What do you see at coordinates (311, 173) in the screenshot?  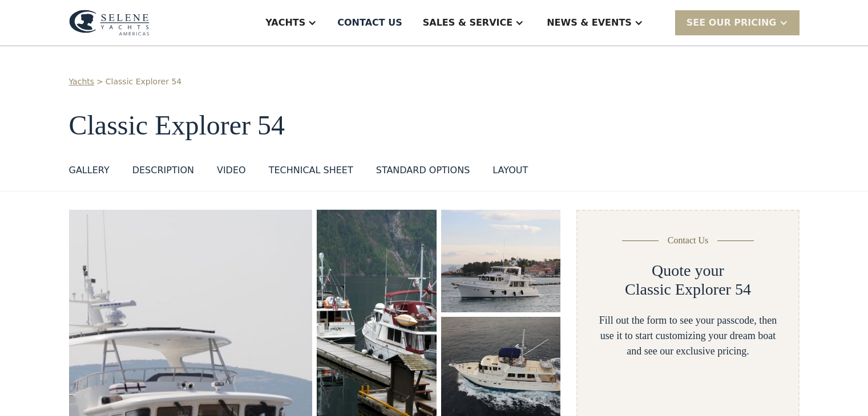 I see `a: Technical sheet` at bounding box center [311, 173].